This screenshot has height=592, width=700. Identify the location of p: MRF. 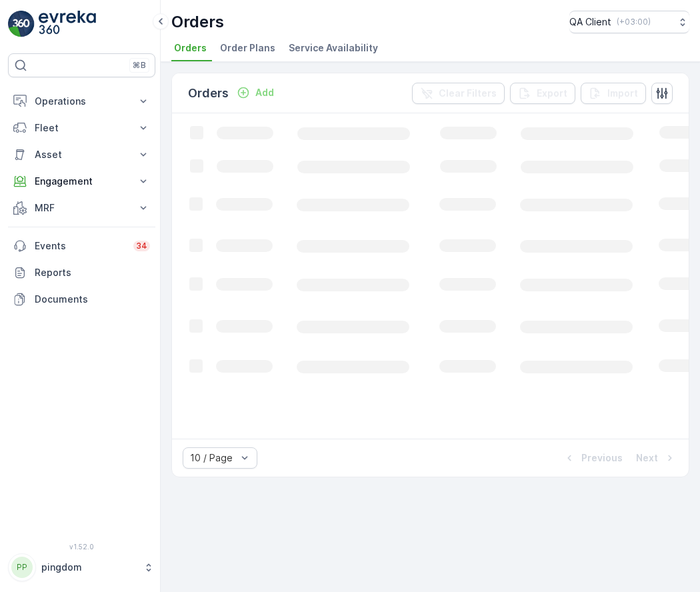
(82, 208).